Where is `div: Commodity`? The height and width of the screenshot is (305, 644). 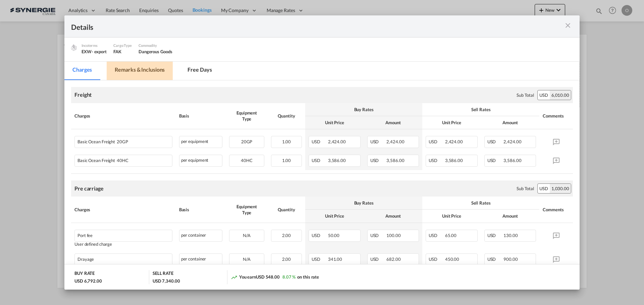
div: Commodity is located at coordinates (155, 46).